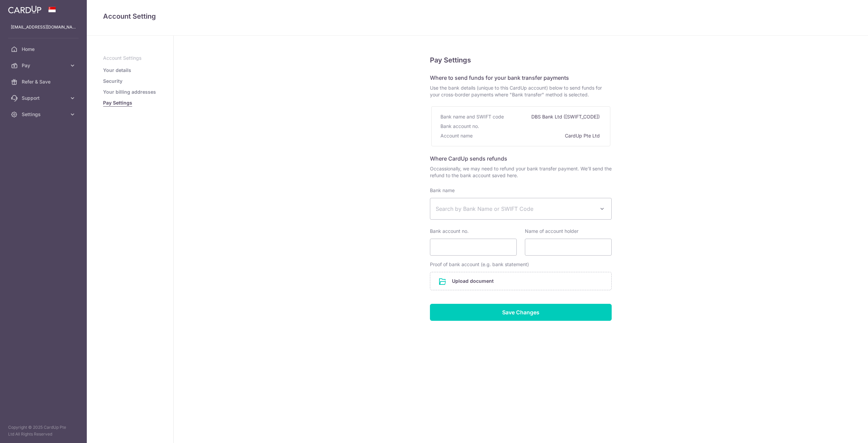  What do you see at coordinates (521, 281) in the screenshot?
I see `div: Upload document` at bounding box center [521, 281].